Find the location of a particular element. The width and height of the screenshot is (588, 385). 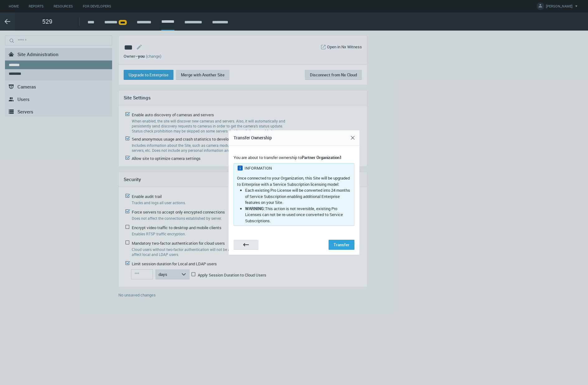

span: Transfer Ownership is located at coordinates (253, 138).